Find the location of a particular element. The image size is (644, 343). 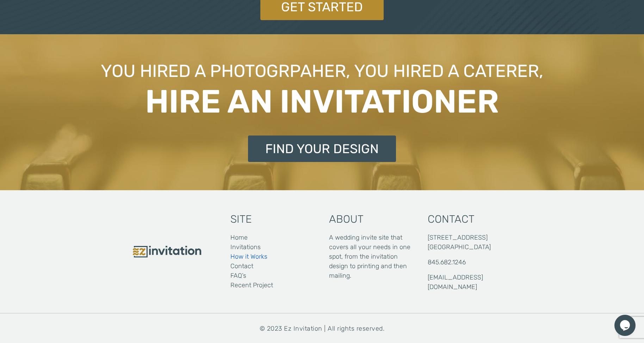

p: © 2023 Ez Invitation | All rights reserved. is located at coordinates (322, 328).